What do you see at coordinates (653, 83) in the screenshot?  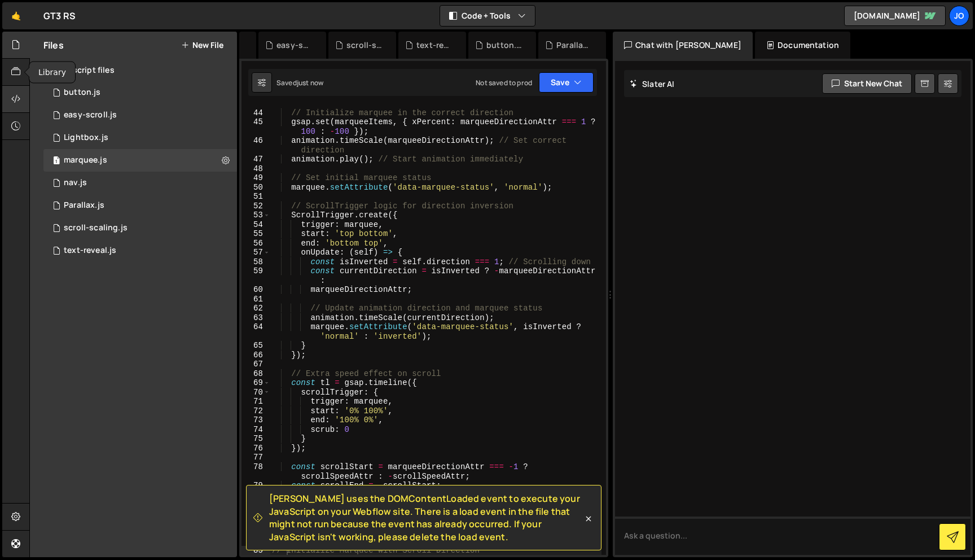 I see `h2: Slater AI` at bounding box center [653, 83].